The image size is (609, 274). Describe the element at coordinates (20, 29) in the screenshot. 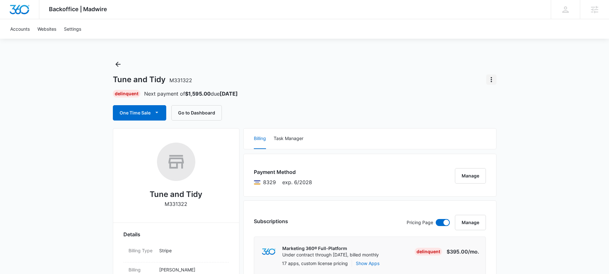

I see `a: Accounts` at that location.